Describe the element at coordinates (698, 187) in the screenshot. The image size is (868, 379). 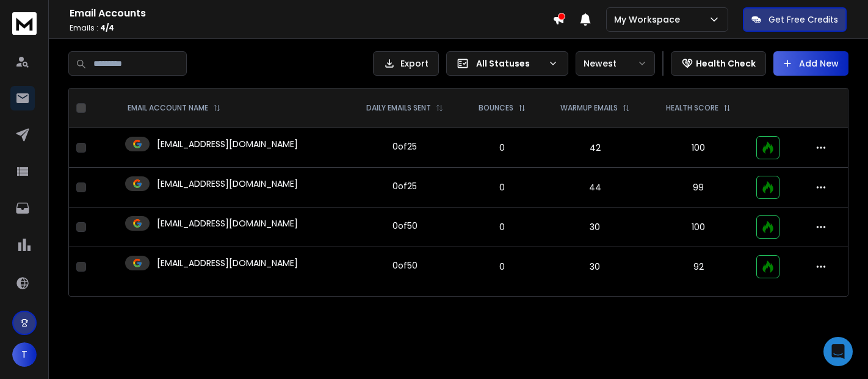
I see `td: 99` at that location.